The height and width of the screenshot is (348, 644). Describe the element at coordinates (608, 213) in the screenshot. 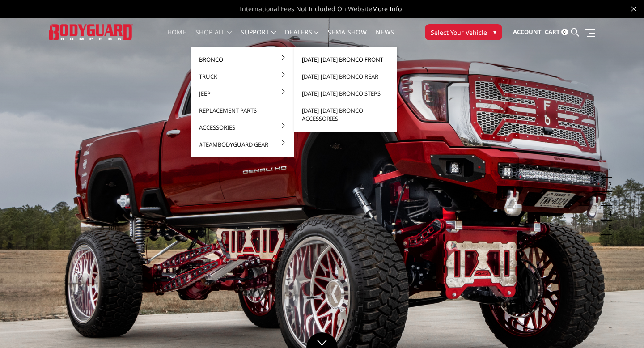

I see `button: 4 of 5` at that location.